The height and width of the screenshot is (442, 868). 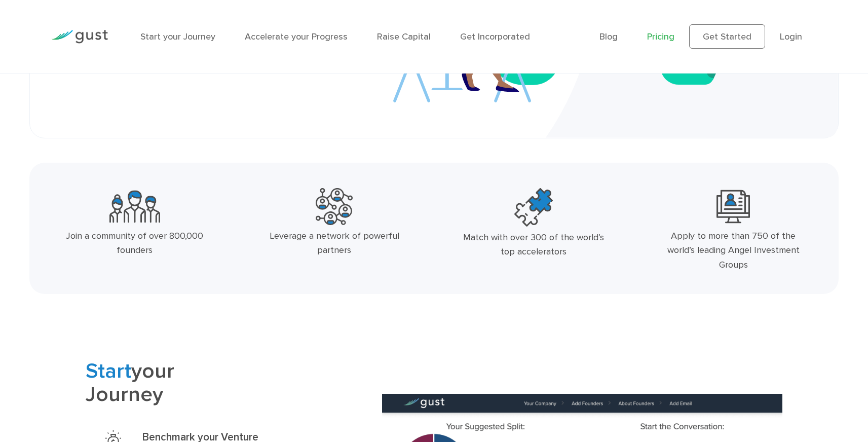 I want to click on div: Join a community of over 800,000 founders, so click(x=134, y=244).